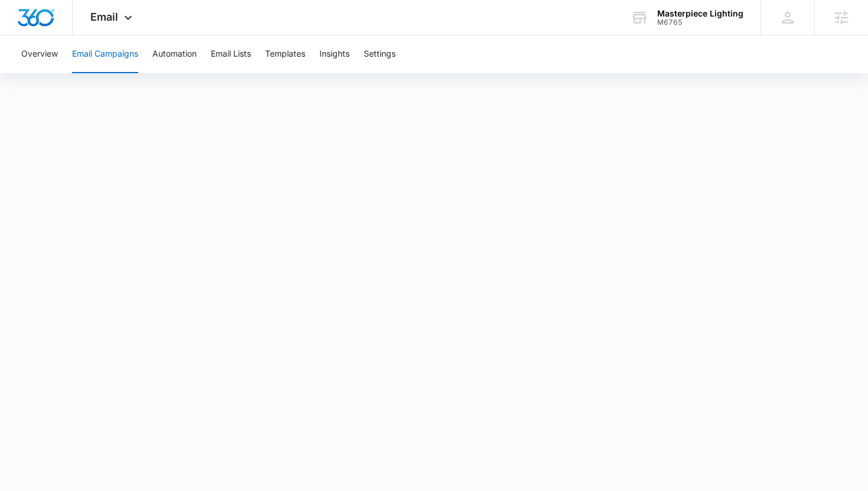 The height and width of the screenshot is (491, 868). Describe the element at coordinates (380, 54) in the screenshot. I see `button: Settings` at that location.